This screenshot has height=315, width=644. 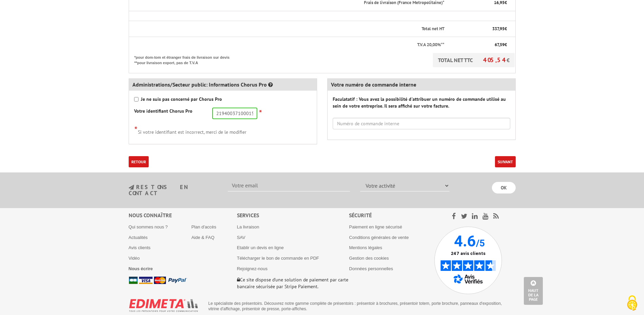 I want to click on th: Total net HT, so click(x=287, y=29).